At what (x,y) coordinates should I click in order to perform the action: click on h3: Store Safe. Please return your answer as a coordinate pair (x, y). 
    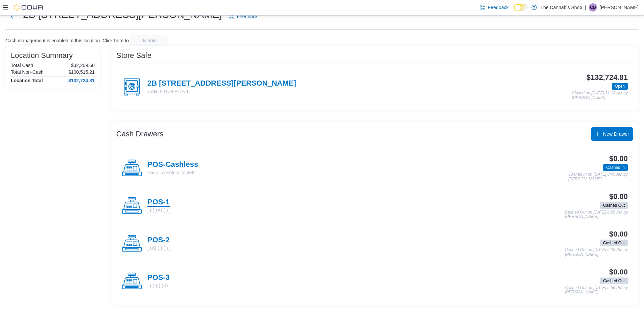
    Looking at the image, I should click on (134, 56).